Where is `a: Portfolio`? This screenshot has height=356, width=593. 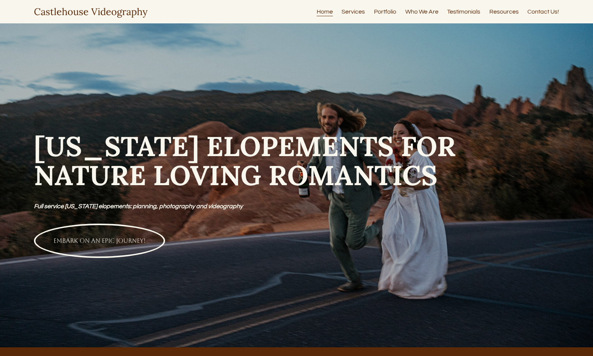
a: Portfolio is located at coordinates (385, 11).